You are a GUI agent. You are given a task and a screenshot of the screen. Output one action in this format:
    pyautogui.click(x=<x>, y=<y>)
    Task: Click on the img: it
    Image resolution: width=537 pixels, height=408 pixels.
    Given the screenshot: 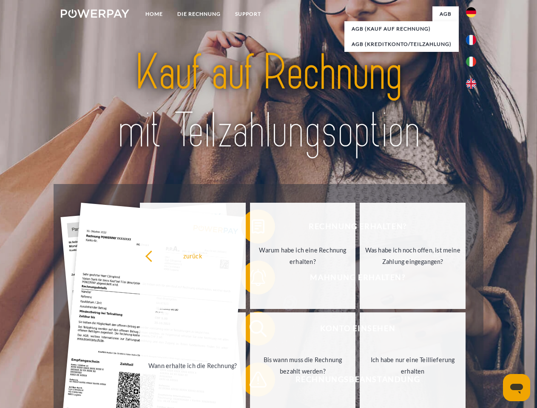 What is the action you would take?
    pyautogui.click(x=471, y=62)
    